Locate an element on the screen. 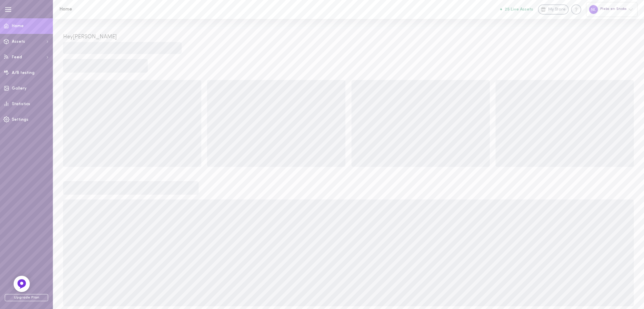 Image resolution: width=644 pixels, height=309 pixels. div: Knowledge center is located at coordinates (576, 10).